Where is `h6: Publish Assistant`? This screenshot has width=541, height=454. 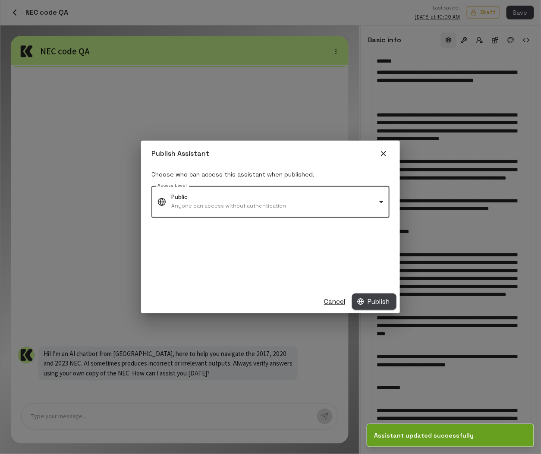 h6: Publish Assistant is located at coordinates (180, 154).